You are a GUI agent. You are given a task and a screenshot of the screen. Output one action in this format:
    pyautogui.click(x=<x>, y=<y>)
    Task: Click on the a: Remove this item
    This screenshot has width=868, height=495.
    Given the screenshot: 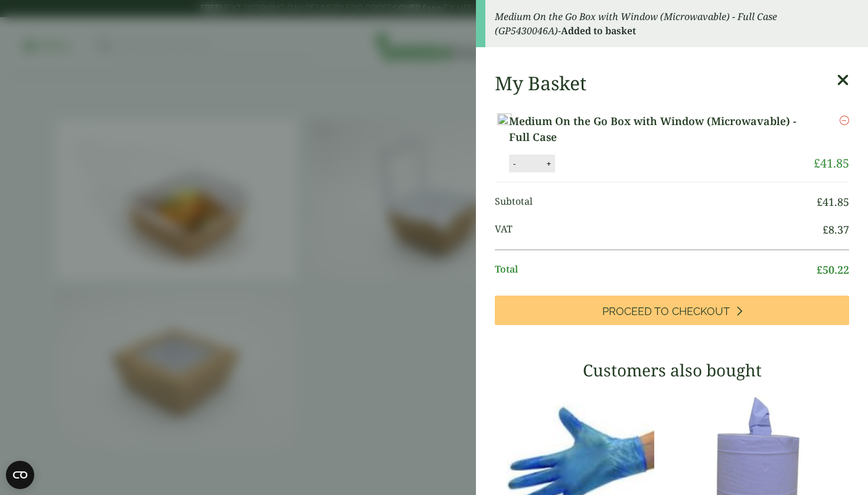 What is the action you would take?
    pyautogui.click(x=844, y=120)
    